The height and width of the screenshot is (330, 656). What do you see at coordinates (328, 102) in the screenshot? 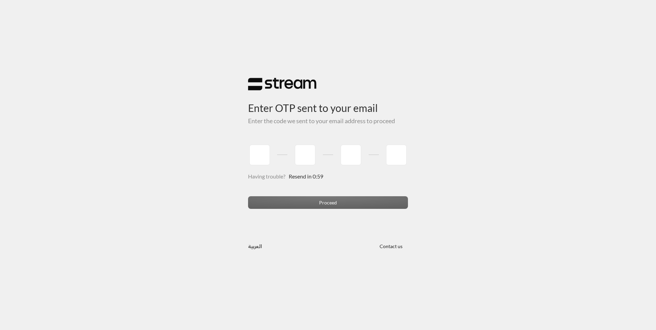
I see `h3: Enter OTP sent to your email` at bounding box center [328, 102].